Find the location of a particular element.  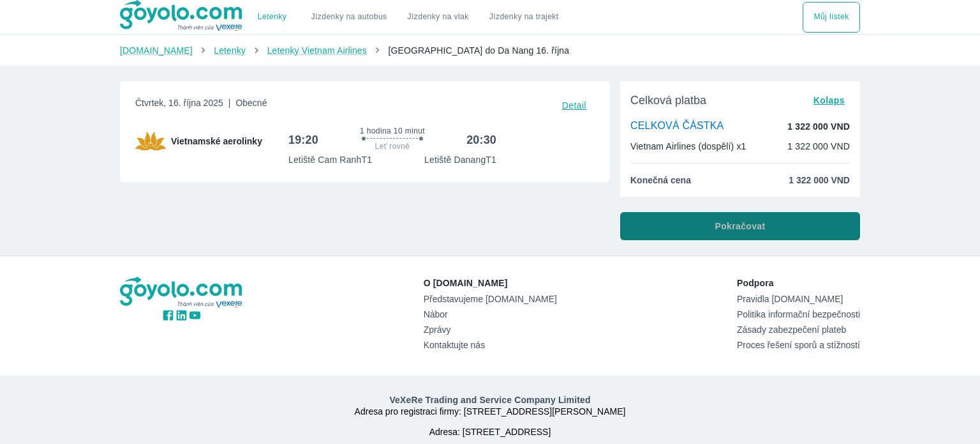

font: Vietnam Airlines (dospělí) x1 is located at coordinates (689, 146).